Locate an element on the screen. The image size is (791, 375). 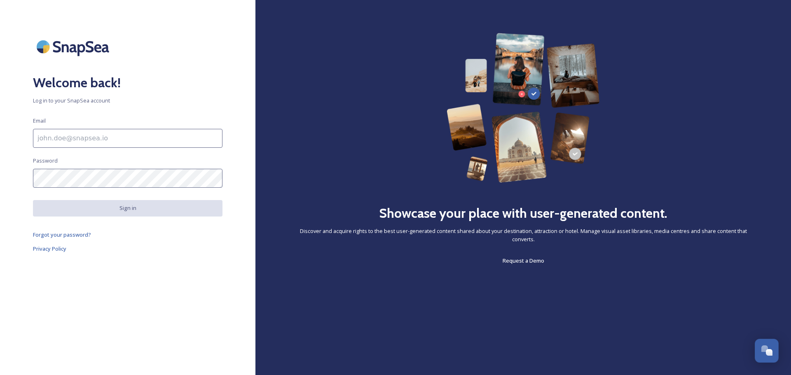
h2: Welcome back! is located at coordinates (128, 83).